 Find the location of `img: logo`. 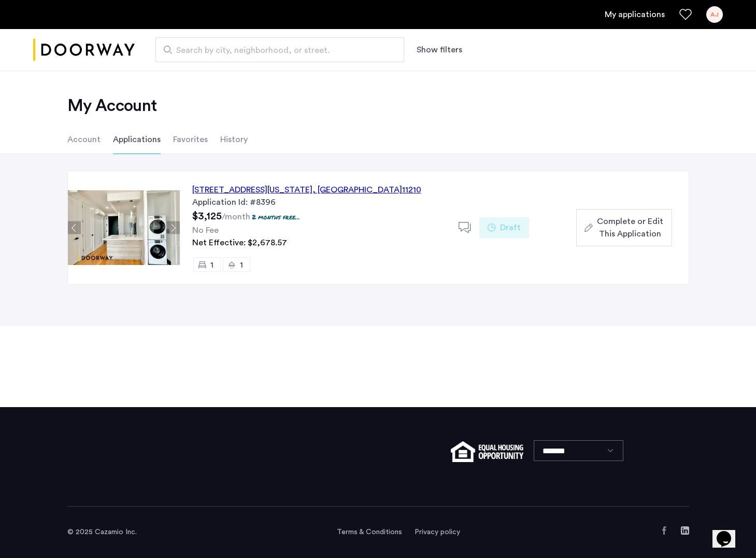

img: logo is located at coordinates (84, 50).